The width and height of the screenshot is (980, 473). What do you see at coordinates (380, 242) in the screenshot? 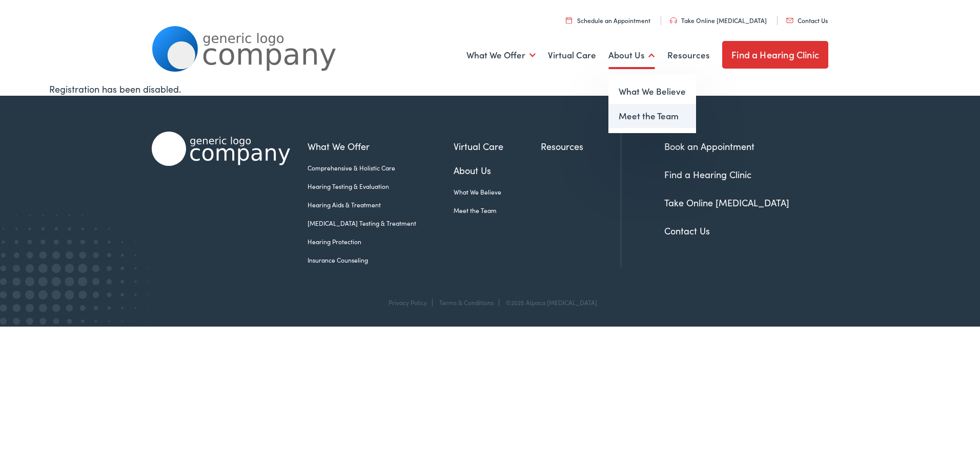
I see `a: Hearing Protection` at bounding box center [380, 242].